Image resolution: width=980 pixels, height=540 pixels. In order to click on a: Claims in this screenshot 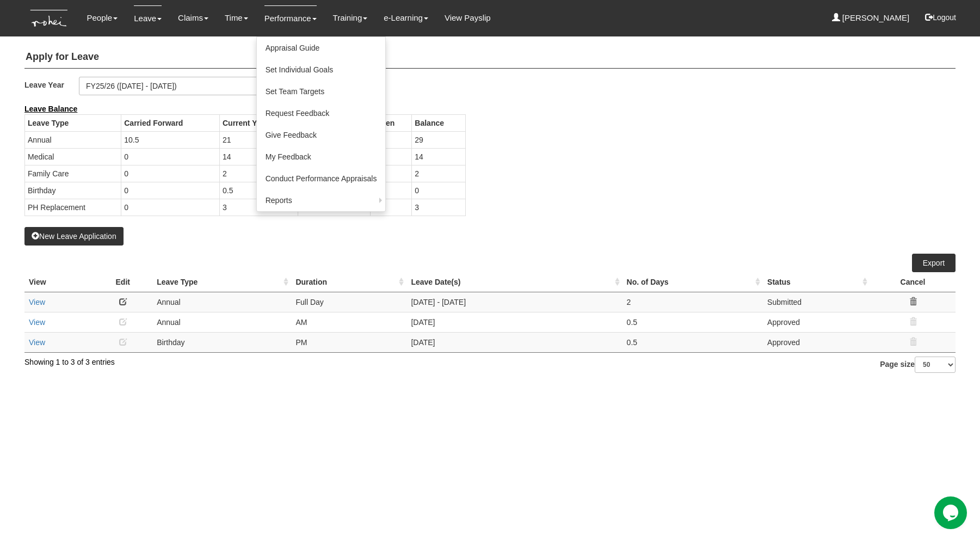, I will do `click(193, 18)`.